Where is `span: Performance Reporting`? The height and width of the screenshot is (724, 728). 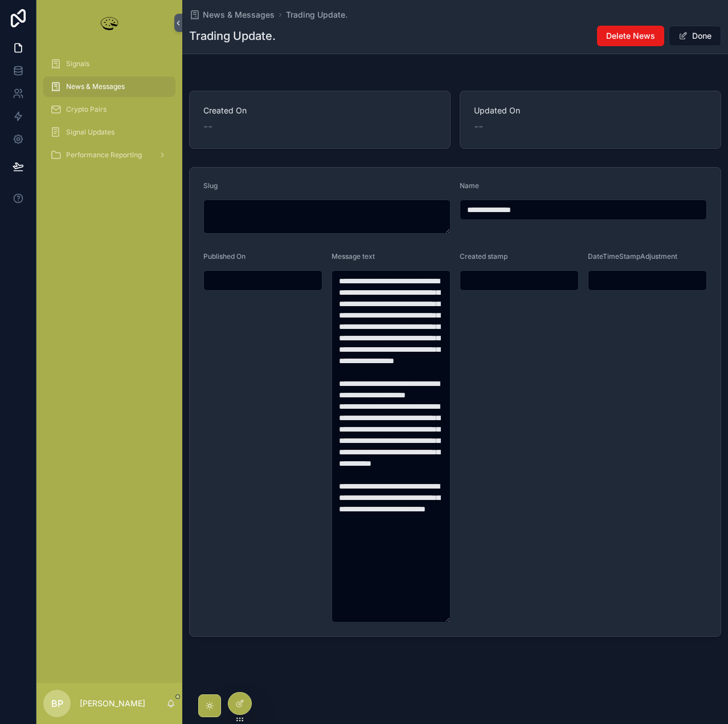 span: Performance Reporting is located at coordinates (103, 154).